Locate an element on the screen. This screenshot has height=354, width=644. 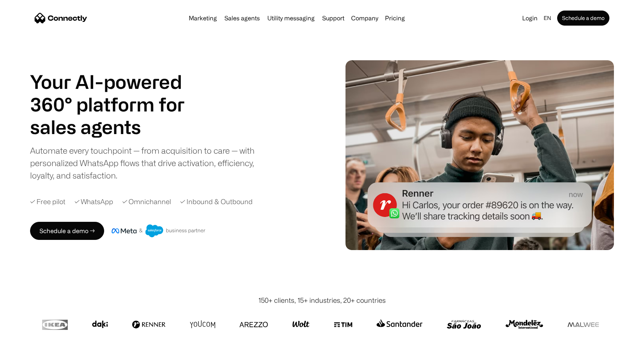
a: Schedule a demo → is located at coordinates (67, 231).